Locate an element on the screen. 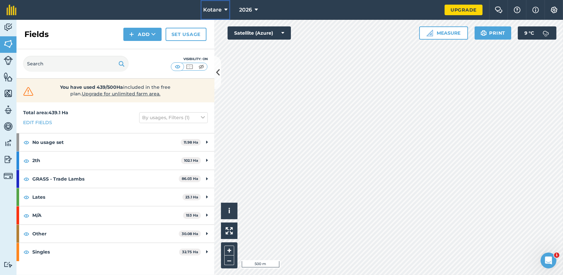 The width and height of the screenshot is (563, 275). button: Satellite (Azure) is located at coordinates (259, 33).